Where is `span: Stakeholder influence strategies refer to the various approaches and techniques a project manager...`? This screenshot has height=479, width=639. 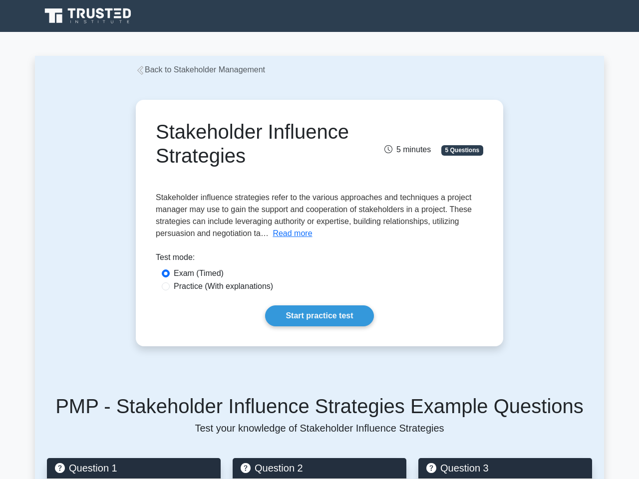
span: Stakeholder influence strategies refer to the various approaches and techniques a project manager... is located at coordinates (314, 215).